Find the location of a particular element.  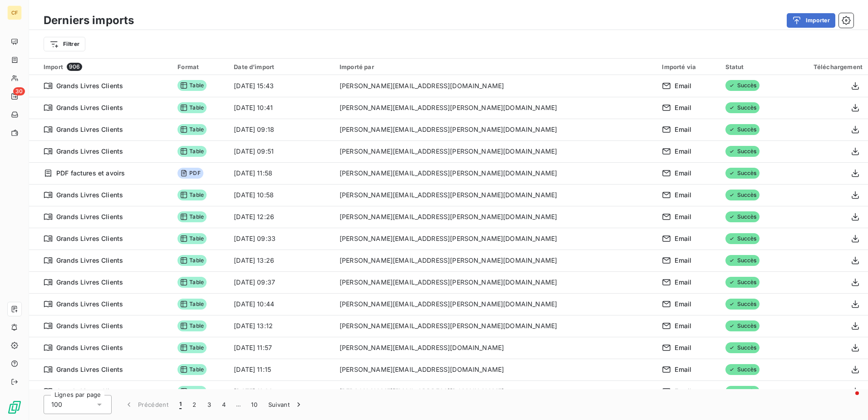

h3: Derniers imports is located at coordinates (89, 20).